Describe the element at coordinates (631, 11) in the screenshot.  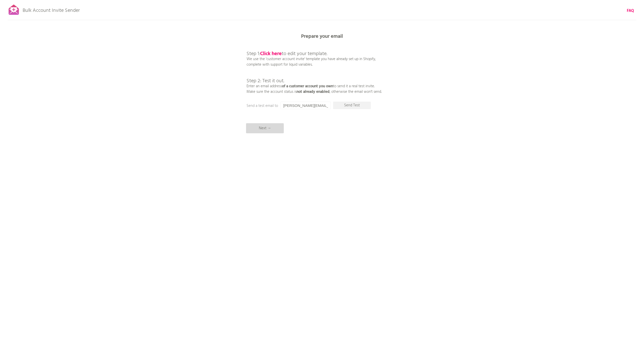
I see `b: FAQ` at that location.